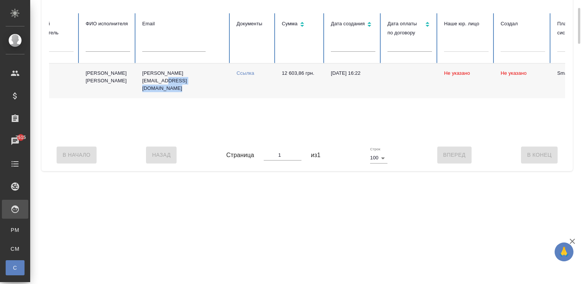 The width and height of the screenshot is (581, 284). I want to click on div: Штатный исполнитель, so click(51, 28).